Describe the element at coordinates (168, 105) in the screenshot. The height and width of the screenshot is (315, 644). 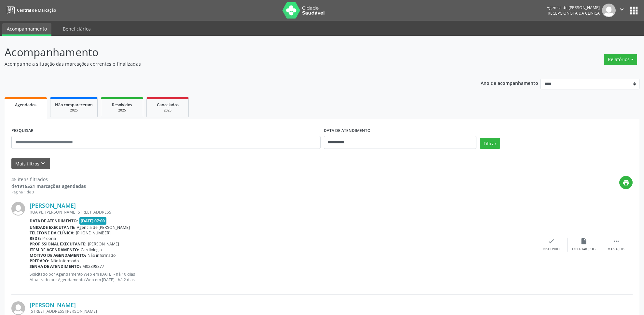
I see `span: Cancelados` at that location.